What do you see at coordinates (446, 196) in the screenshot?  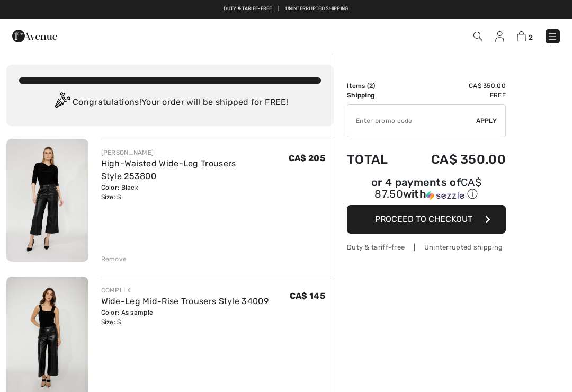 I see `img: Sezzle` at bounding box center [446, 196].